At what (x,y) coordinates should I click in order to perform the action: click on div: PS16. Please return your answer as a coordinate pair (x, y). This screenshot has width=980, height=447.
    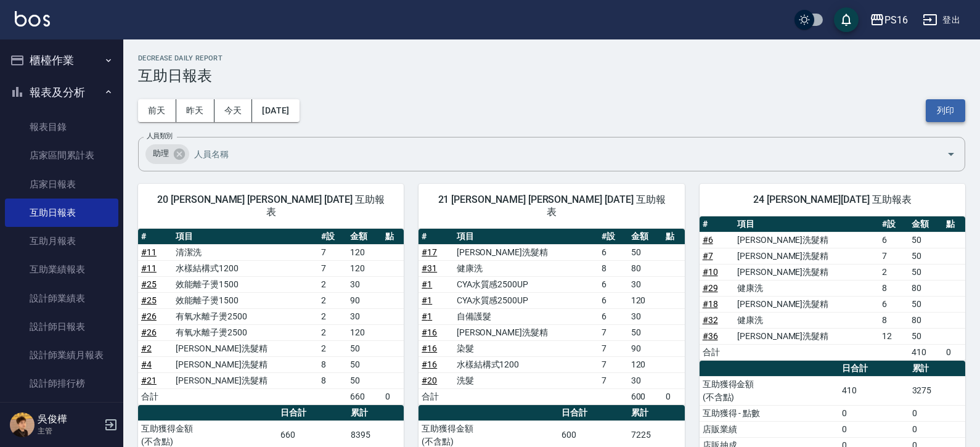
    Looking at the image, I should click on (897, 20).